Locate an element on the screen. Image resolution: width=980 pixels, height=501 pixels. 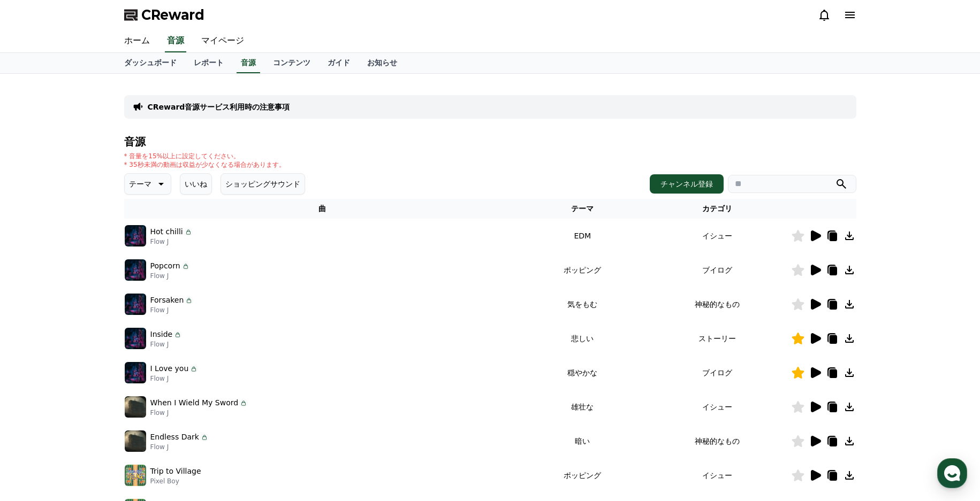
p: Trip to Village is located at coordinates (175, 471).